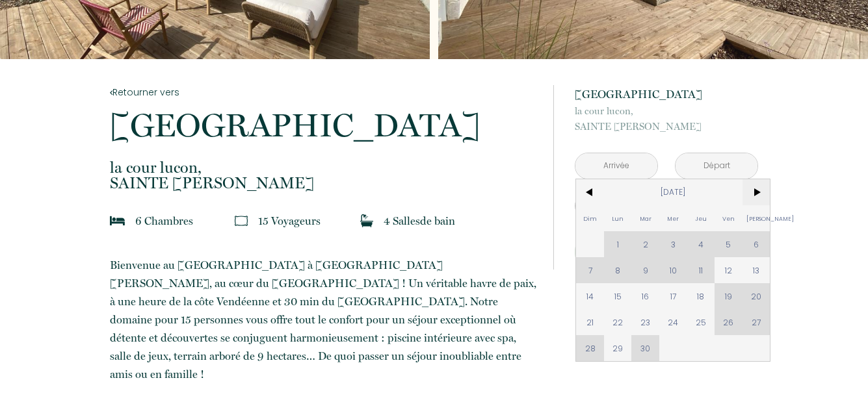  Describe the element at coordinates (617, 296) in the screenshot. I see `span: 15` at that location.